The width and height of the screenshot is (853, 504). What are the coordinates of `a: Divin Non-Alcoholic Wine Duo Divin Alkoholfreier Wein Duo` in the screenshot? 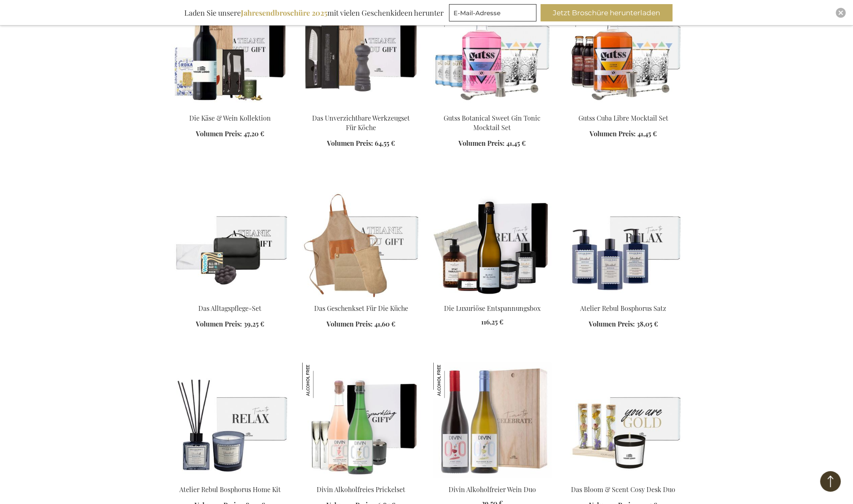 It's located at (492, 479).